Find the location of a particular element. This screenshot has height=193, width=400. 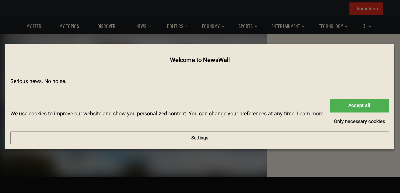

h4: Welcome to NewsWall is located at coordinates (199, 60).